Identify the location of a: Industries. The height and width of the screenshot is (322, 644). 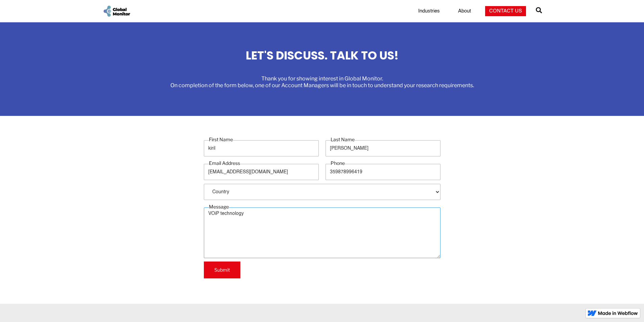
(429, 11).